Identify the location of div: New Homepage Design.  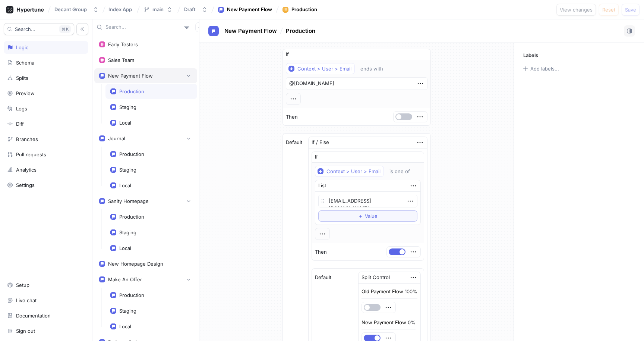
(135, 263).